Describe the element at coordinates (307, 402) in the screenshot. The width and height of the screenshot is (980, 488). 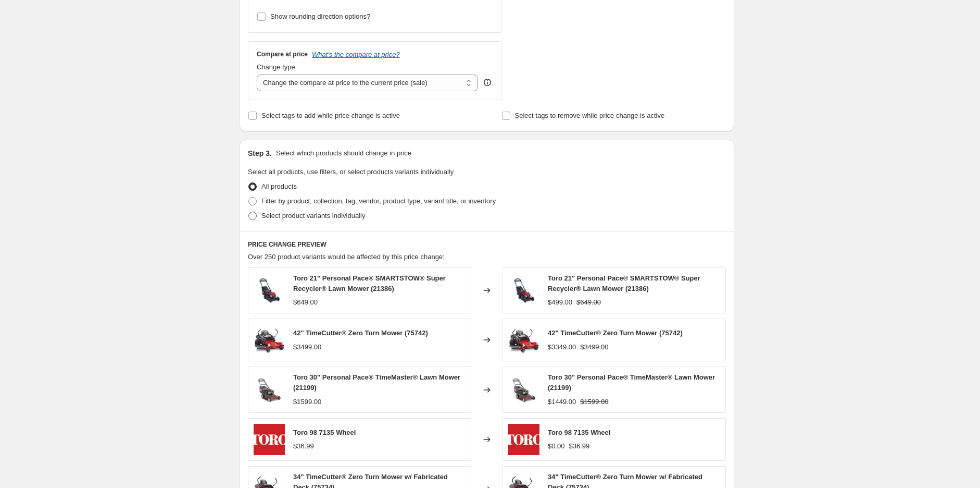
I see `div: $1599.00` at that location.